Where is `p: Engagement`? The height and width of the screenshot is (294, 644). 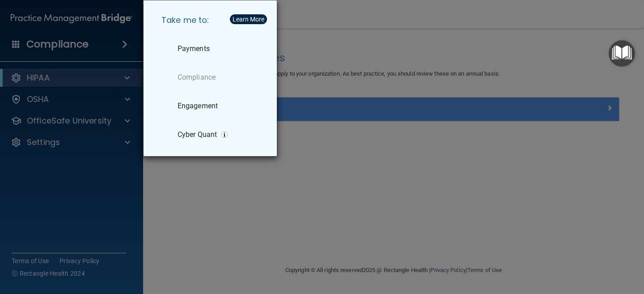
p: Engagement is located at coordinates (198, 106).